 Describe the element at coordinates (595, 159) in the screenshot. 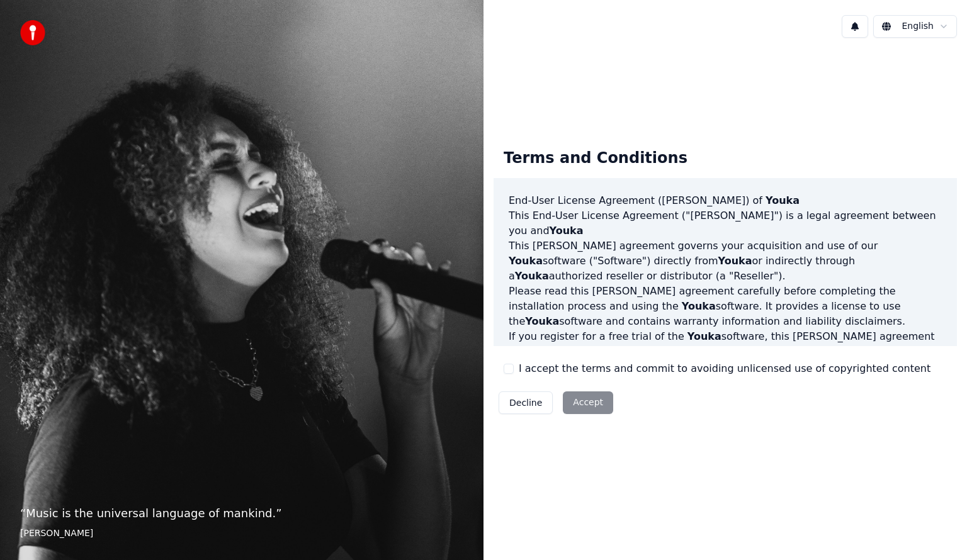

I see `div: Terms and Conditions` at that location.